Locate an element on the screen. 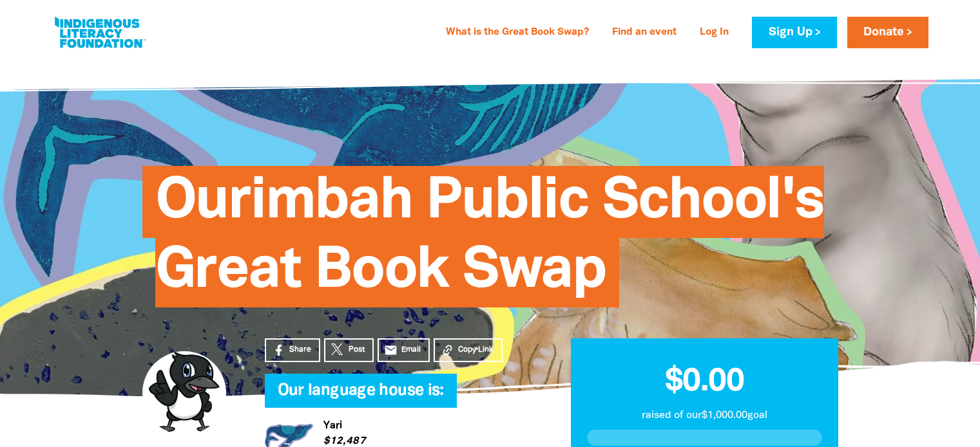  span: Copy Link is located at coordinates (476, 350).